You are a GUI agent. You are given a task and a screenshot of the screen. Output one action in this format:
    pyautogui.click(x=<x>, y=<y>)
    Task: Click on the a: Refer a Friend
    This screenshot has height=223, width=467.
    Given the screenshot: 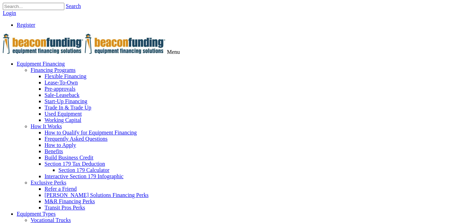 What is the action you would take?
    pyautogui.click(x=61, y=189)
    